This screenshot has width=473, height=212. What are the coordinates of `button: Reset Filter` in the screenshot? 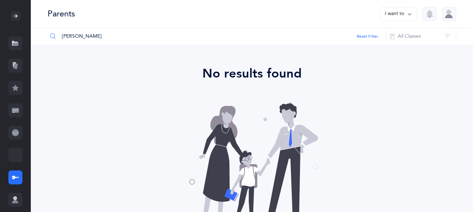 It's located at (367, 36).